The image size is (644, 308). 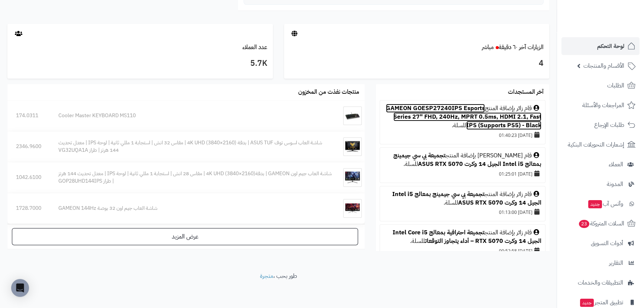 What do you see at coordinates (29, 177) in the screenshot?
I see `div: 1042.6100` at bounding box center [29, 177].